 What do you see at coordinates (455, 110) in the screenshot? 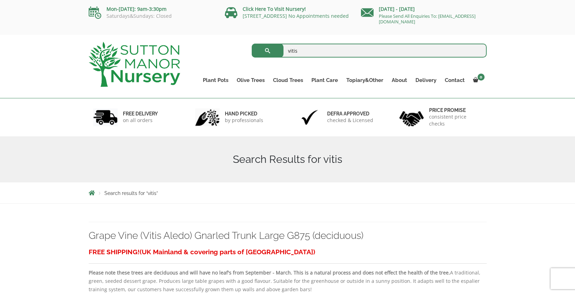
I see `h6: Price promise` at bounding box center [455, 110].